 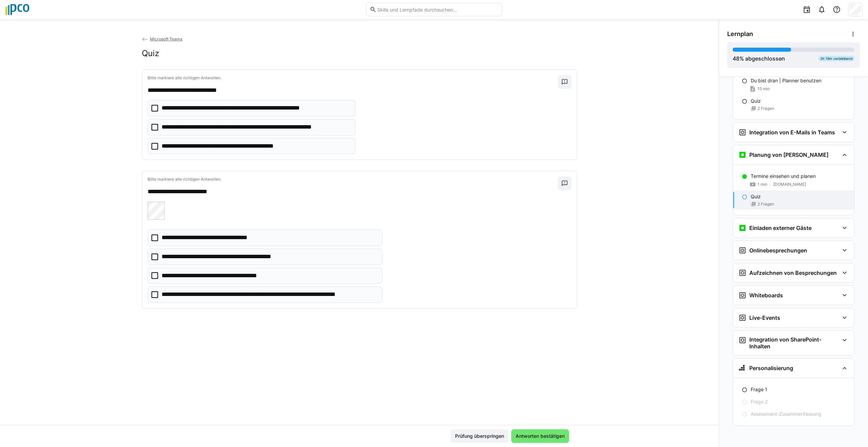 I want to click on a: Microsoft Teams, so click(x=162, y=39).